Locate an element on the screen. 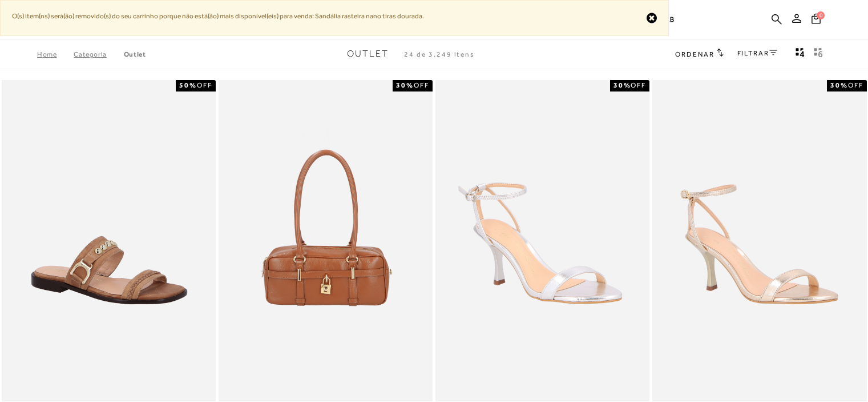  span: Outlet is located at coordinates (368, 54).